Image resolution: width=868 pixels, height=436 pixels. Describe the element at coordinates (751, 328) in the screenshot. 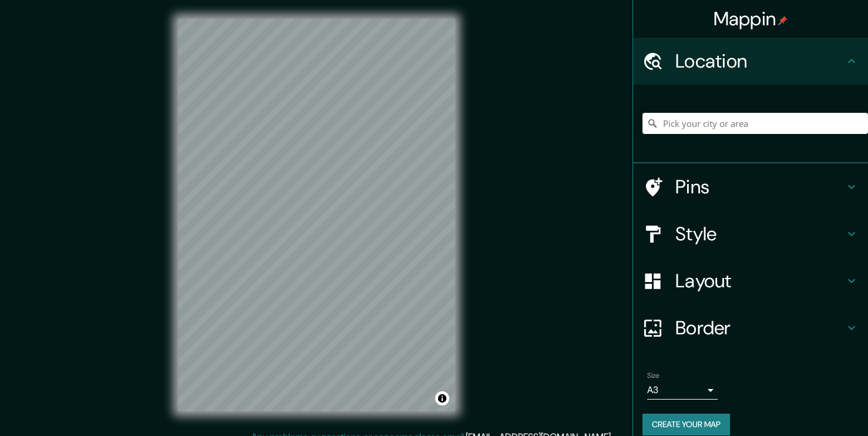

I see `div: Border` at that location.